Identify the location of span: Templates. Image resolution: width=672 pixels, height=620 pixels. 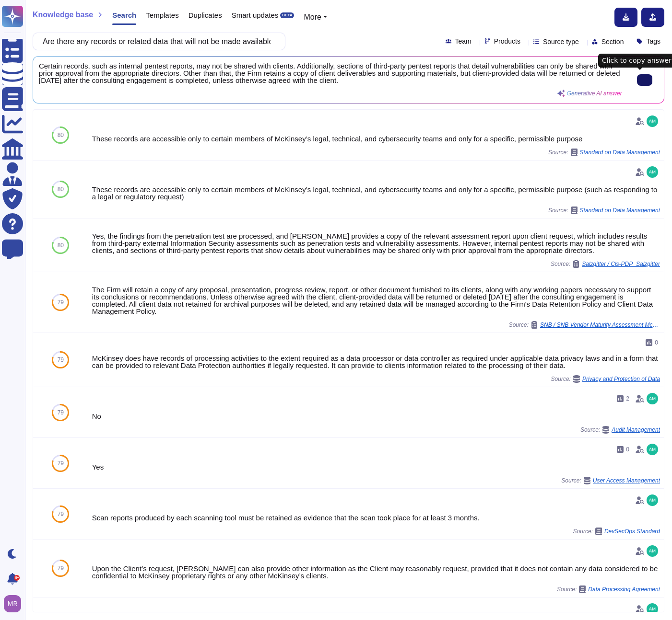
(162, 15).